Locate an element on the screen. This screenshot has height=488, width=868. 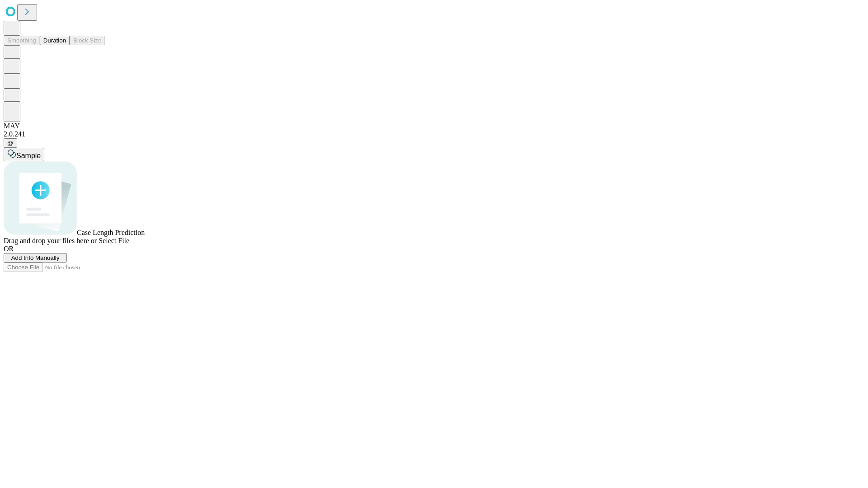
button: Sample is located at coordinates (24, 155).